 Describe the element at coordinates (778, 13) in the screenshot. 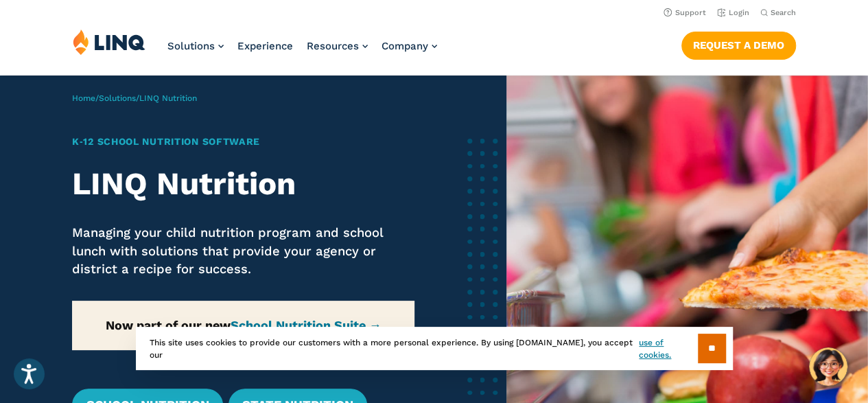

I see `button: Open Search Bar` at that location.